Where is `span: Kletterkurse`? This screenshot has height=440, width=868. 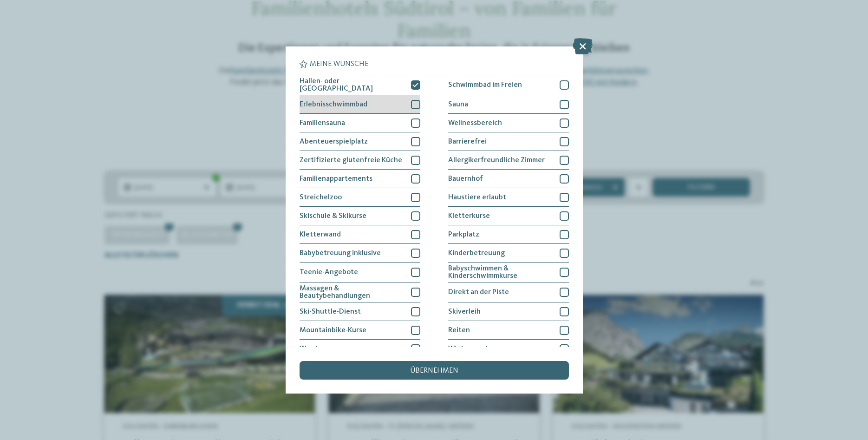 span: Kletterkurse is located at coordinates (469, 216).